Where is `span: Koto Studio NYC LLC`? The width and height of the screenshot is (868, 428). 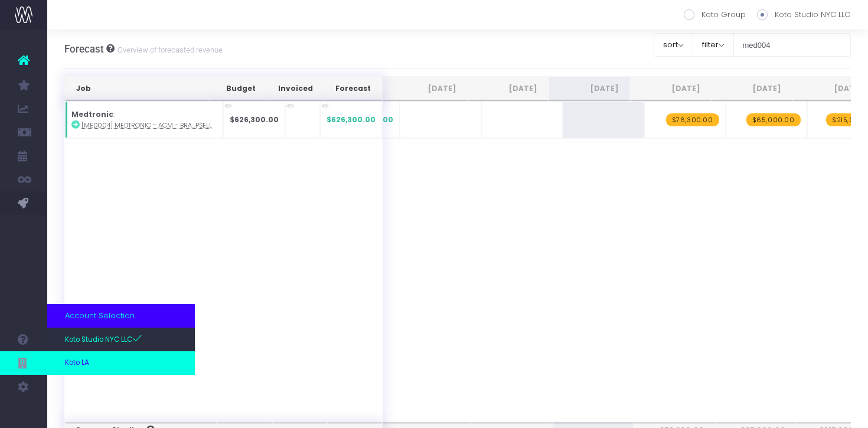
span: Koto Studio NYC LLC is located at coordinates (103, 339).